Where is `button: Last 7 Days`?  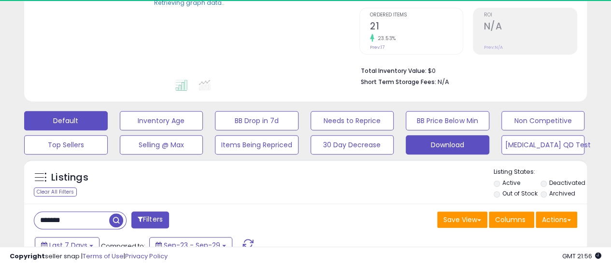
button: Last 7 Days is located at coordinates (67, 246).